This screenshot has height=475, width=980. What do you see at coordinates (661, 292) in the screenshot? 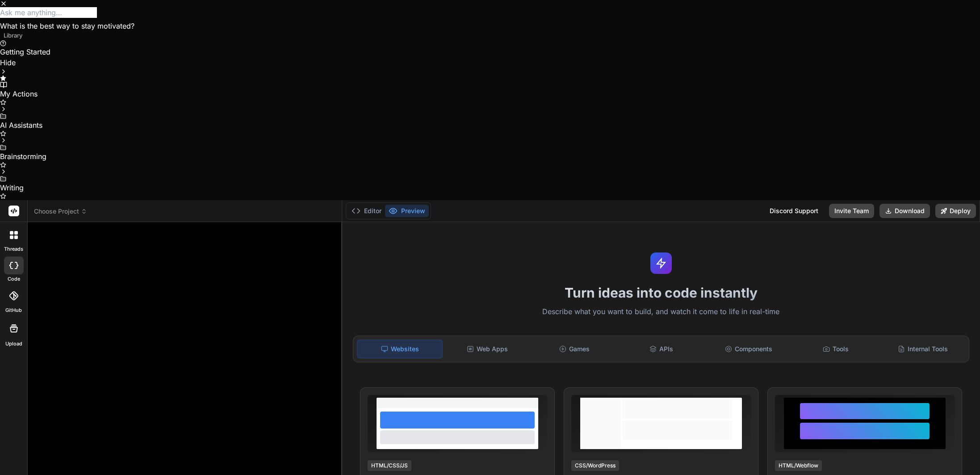
I see `h1: Turn ideas into code instantly` at bounding box center [661, 292].